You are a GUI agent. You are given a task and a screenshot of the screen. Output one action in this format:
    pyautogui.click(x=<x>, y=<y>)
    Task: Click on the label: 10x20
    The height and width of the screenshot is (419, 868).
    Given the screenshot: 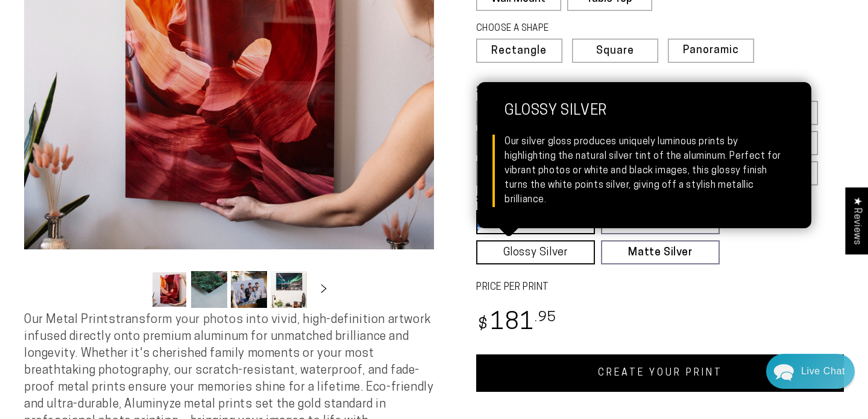 What is the action you would take?
    pyautogui.click(x=508, y=143)
    